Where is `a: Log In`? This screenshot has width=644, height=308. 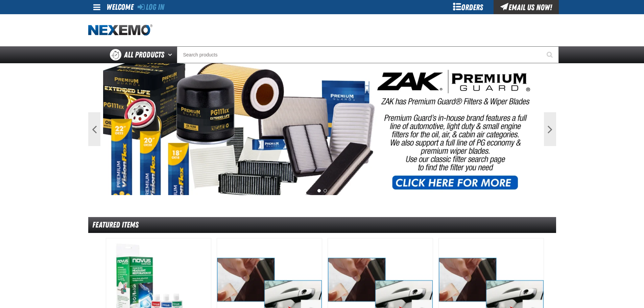
a: Log In is located at coordinates (151, 7).